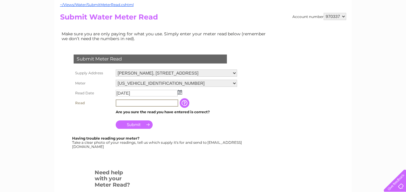  Describe the element at coordinates (134, 125) in the screenshot. I see `input: Submit` at that location.